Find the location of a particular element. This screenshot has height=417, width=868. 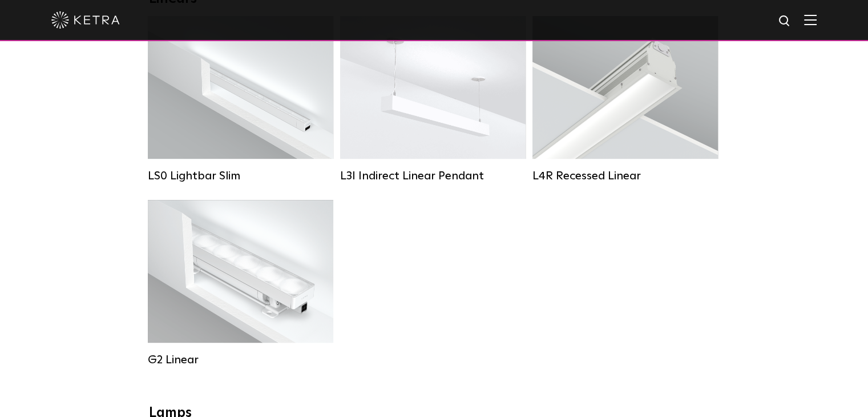

div: LS0 Lightbar Slim is located at coordinates (241, 175).